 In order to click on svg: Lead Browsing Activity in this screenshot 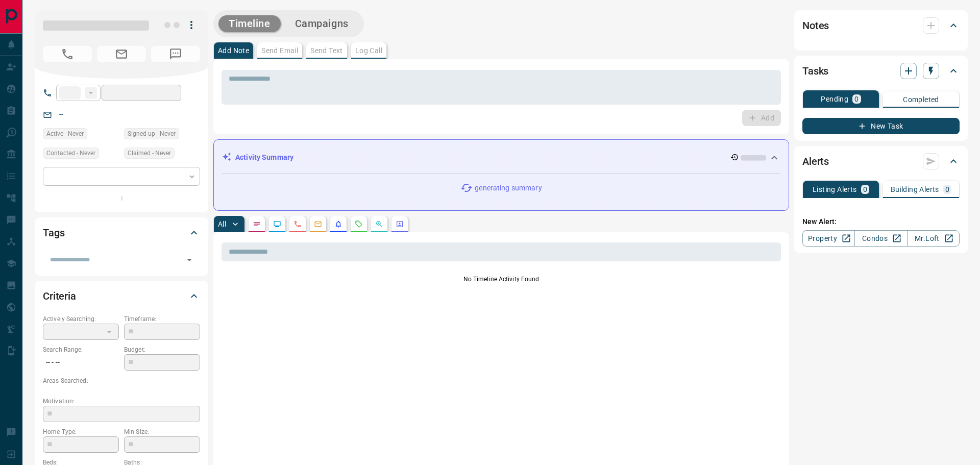, I will do `click(277, 224)`.